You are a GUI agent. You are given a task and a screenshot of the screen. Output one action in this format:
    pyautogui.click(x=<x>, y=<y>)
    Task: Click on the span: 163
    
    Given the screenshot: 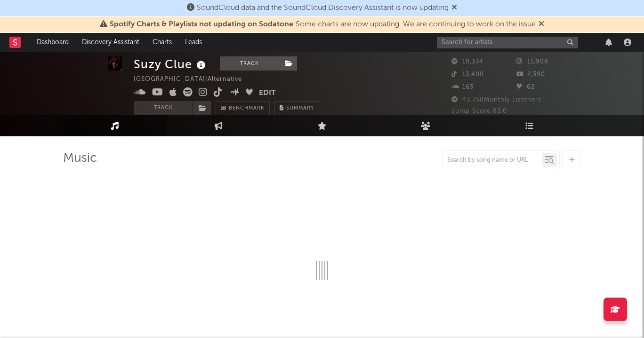 What is the action you would take?
    pyautogui.click(x=462, y=87)
    